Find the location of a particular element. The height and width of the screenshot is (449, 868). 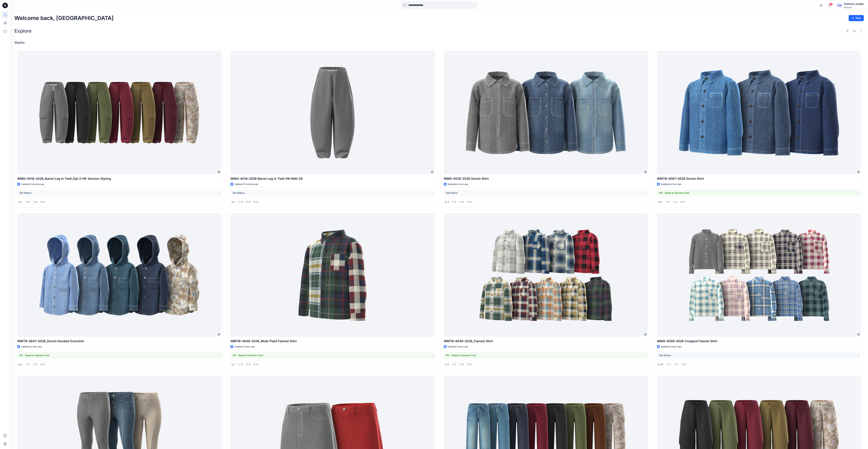

p: Updated 4 minutes ago is located at coordinates (33, 184).